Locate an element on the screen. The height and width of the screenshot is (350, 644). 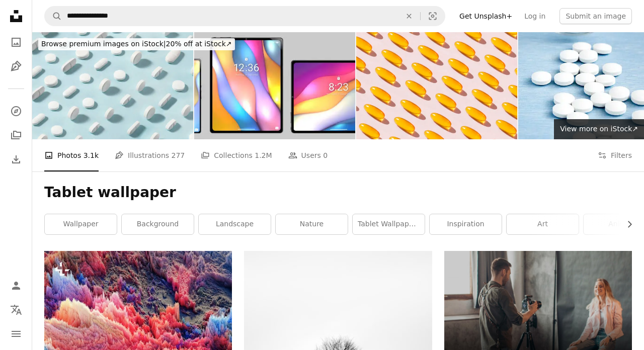
a: Get Unsplash+ is located at coordinates (485, 16).